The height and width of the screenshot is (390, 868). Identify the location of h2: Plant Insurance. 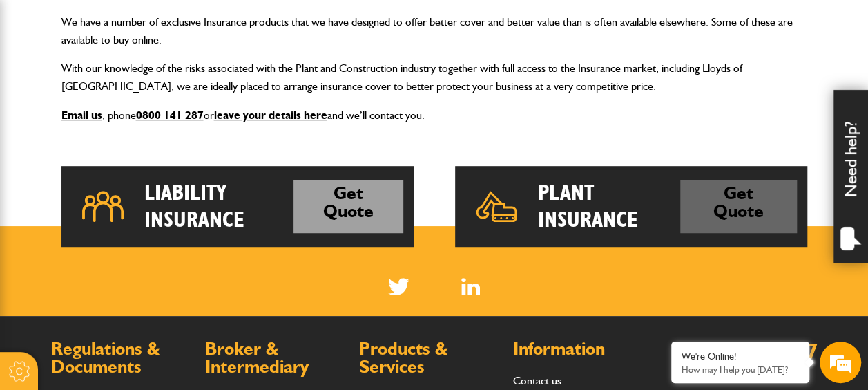
(609, 206).